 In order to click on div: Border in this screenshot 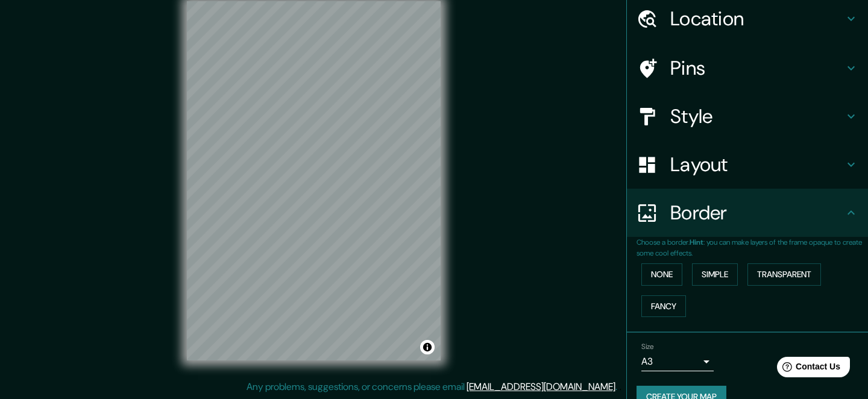, I will do `click(747, 212)`.